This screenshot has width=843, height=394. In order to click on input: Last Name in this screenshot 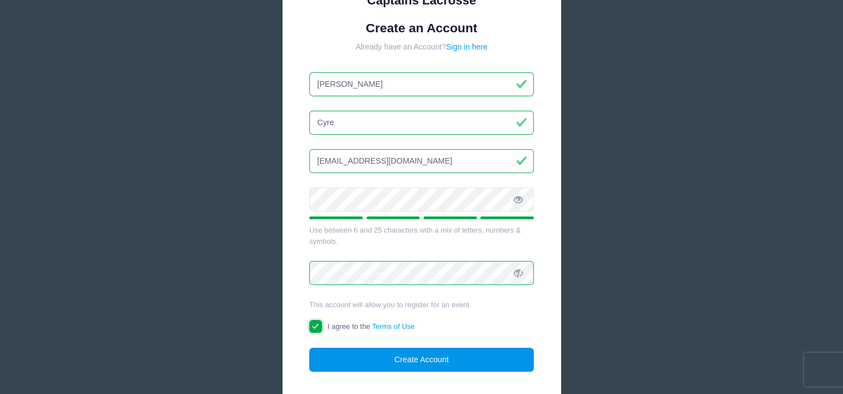, I will do `click(421, 123)`.